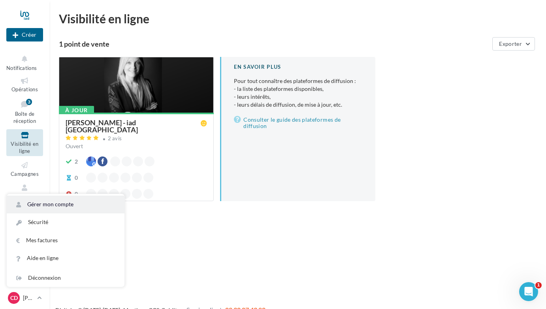 The width and height of the screenshot is (546, 309). I want to click on div: Domaine, so click(51, 49).